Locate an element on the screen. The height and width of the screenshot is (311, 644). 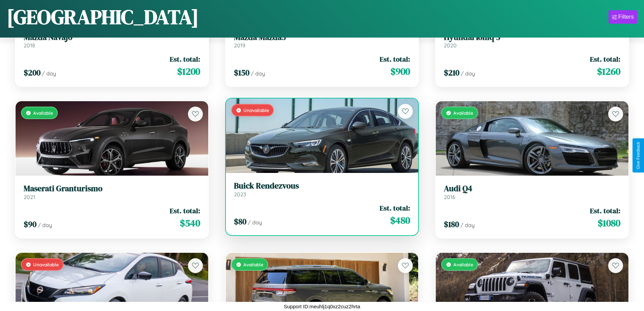
div: Give Feedback is located at coordinates (638, 155).